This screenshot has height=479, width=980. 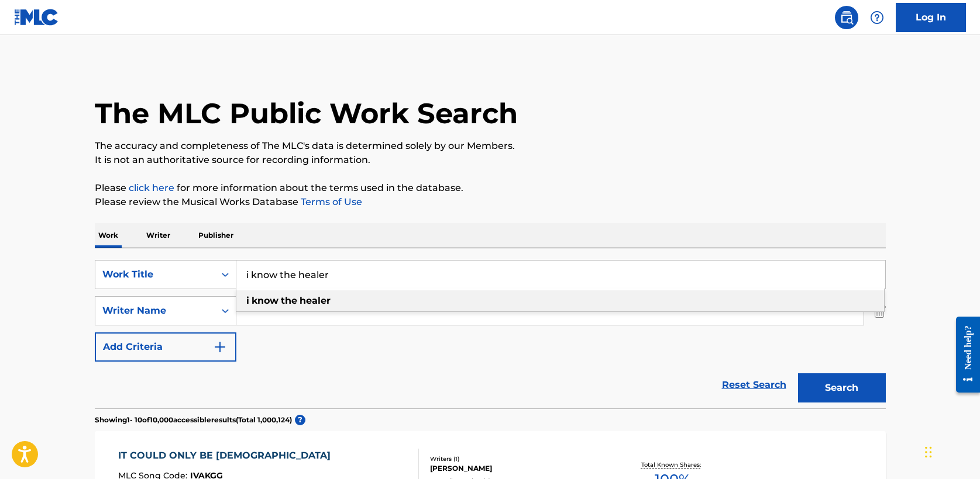 I want to click on img: help, so click(x=877, y=17).